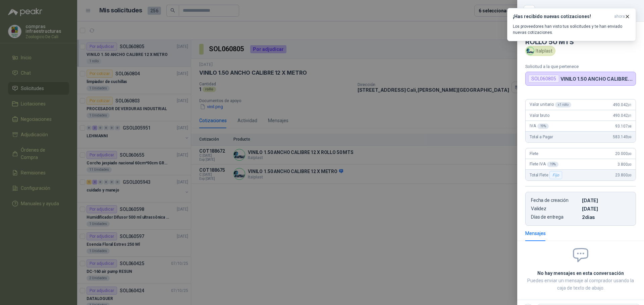  I want to click on p: Validez, so click(555, 208).